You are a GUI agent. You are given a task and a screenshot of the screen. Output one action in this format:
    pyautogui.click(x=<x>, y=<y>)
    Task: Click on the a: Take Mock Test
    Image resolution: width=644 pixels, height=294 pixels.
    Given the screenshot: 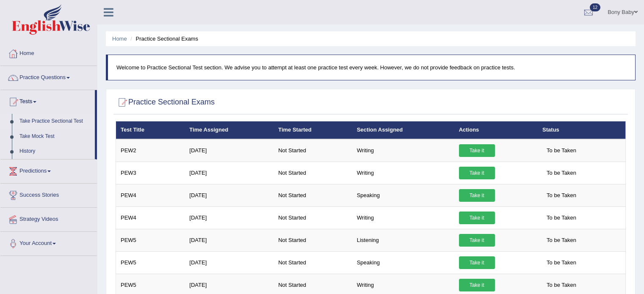 What is the action you would take?
    pyautogui.click(x=55, y=137)
    